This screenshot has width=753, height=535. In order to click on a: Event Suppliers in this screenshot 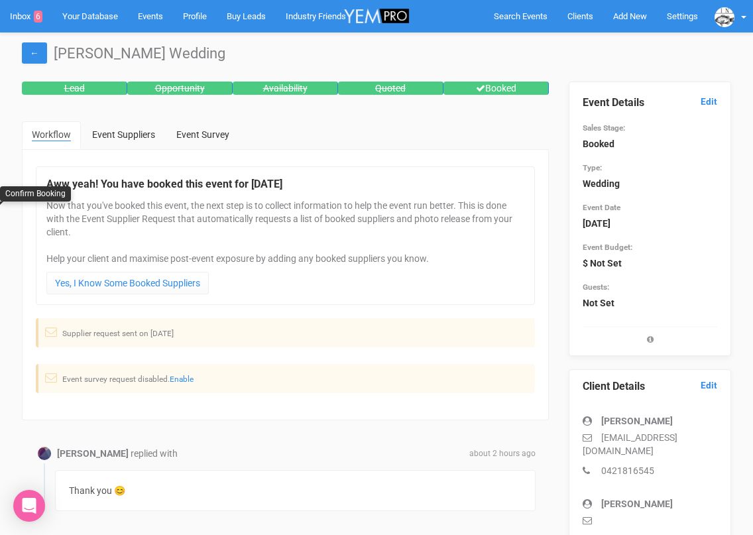, I will do `click(123, 134)`.